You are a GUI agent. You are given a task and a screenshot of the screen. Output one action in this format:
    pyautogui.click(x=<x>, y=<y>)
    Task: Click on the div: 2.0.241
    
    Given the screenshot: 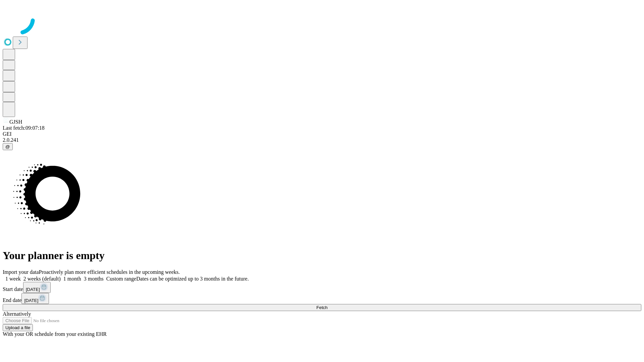 What is the action you would take?
    pyautogui.click(x=322, y=140)
    